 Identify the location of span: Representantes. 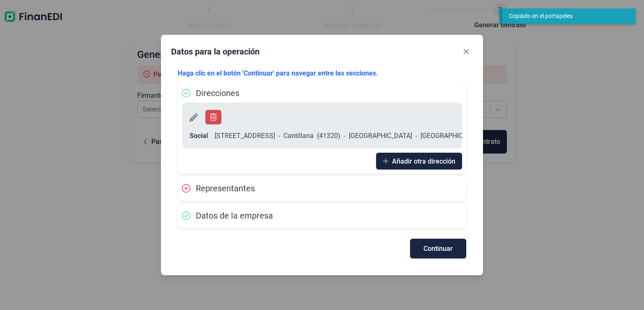
(225, 188).